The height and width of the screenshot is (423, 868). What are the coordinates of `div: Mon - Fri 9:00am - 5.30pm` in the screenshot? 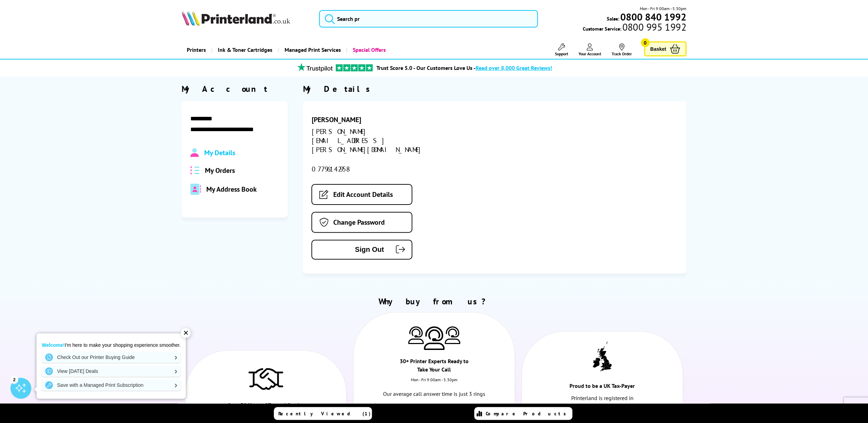 It's located at (434, 383).